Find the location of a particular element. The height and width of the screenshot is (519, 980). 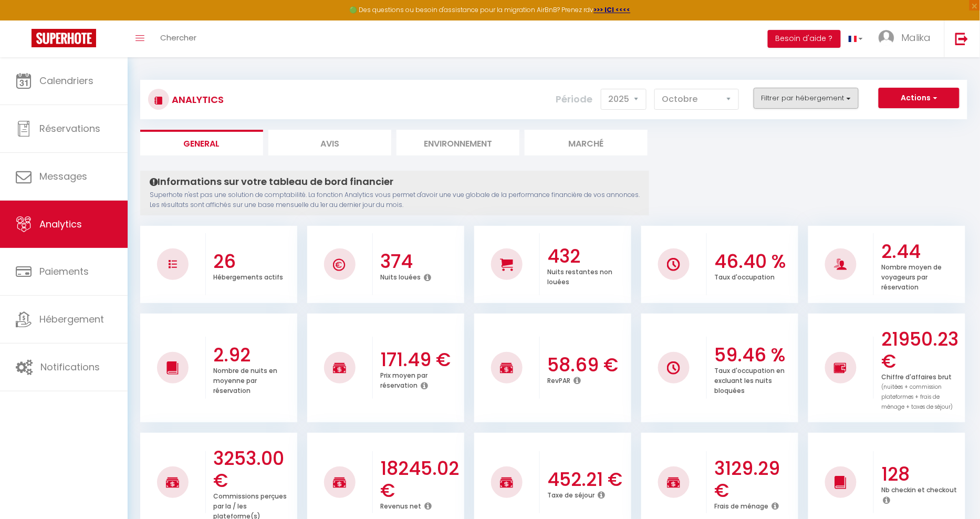

h4: Informations sur votre tableau de bord financier is located at coordinates (395, 182).